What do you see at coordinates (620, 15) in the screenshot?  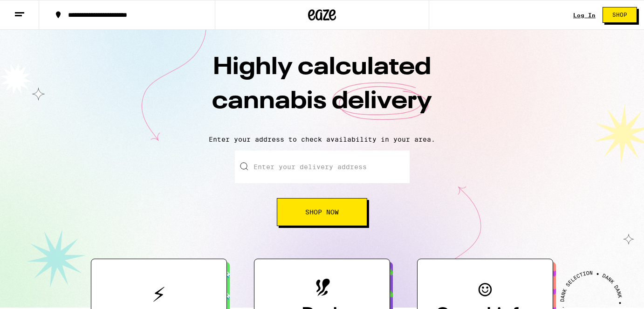 I see `span: Shop` at bounding box center [620, 15].